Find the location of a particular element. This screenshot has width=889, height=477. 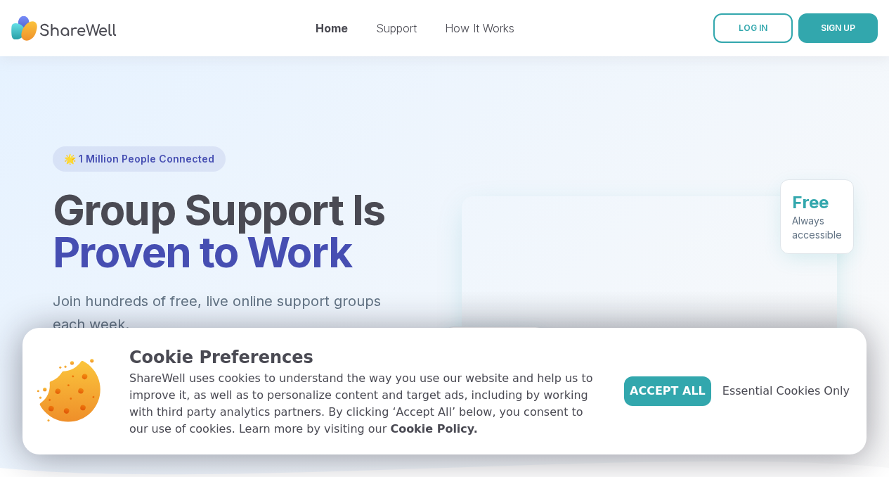

h1: Group Support Is is located at coordinates (240, 231).